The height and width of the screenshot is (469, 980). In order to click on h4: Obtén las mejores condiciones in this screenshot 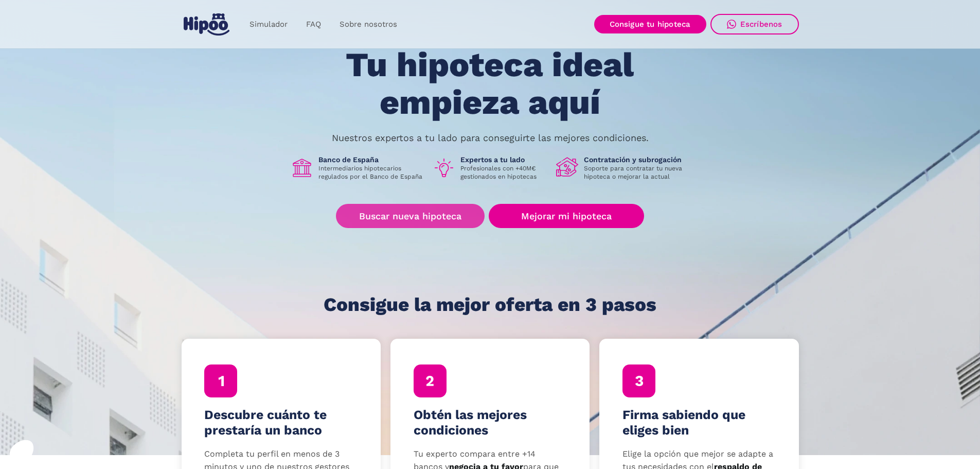, I will do `click(490, 422)`.